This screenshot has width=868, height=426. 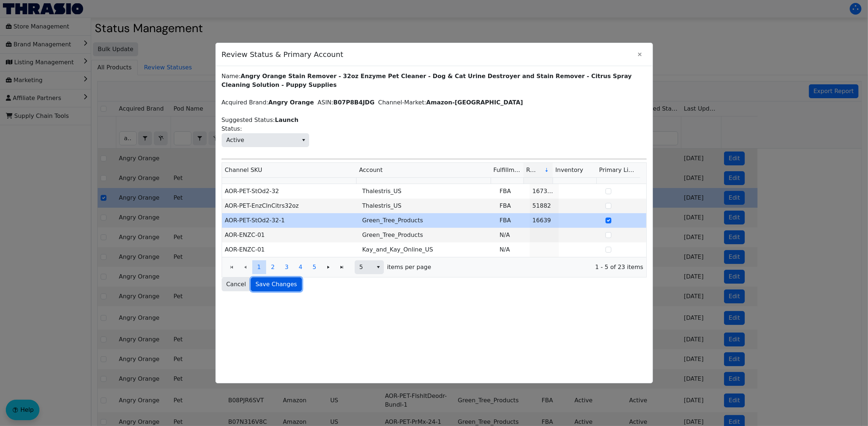 I want to click on label: Angry Orange Stain Remover - 32oz Enzyme Pet Cleaner - Dog & Cat Urine Destroyer and Stain Remove..., so click(x=427, y=80).